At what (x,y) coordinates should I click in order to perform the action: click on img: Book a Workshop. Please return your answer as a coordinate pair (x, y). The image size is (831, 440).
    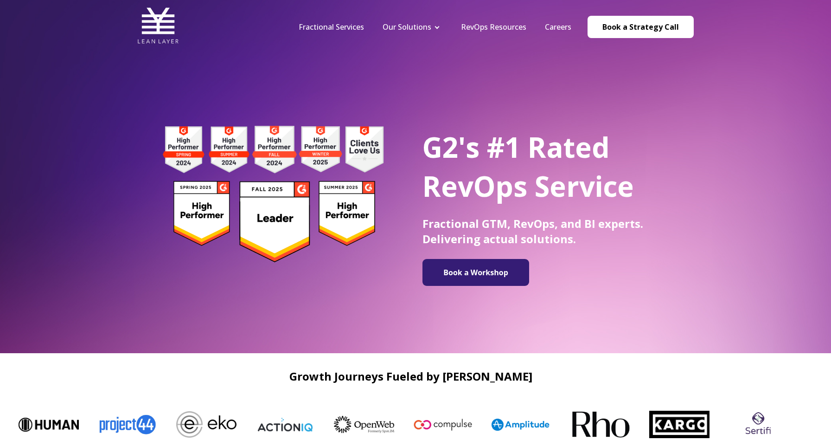
    Looking at the image, I should click on (476, 272).